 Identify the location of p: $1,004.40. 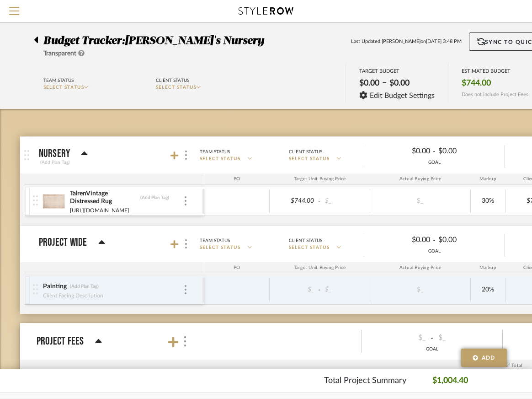
(450, 380).